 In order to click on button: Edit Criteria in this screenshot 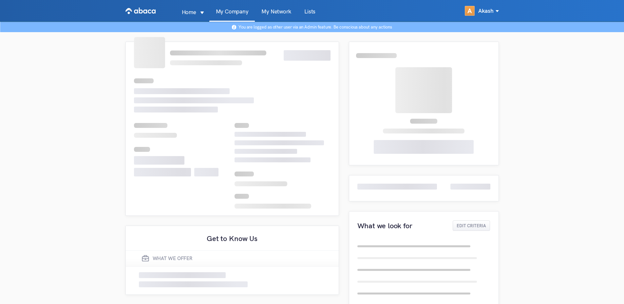, I will do `click(471, 225)`.